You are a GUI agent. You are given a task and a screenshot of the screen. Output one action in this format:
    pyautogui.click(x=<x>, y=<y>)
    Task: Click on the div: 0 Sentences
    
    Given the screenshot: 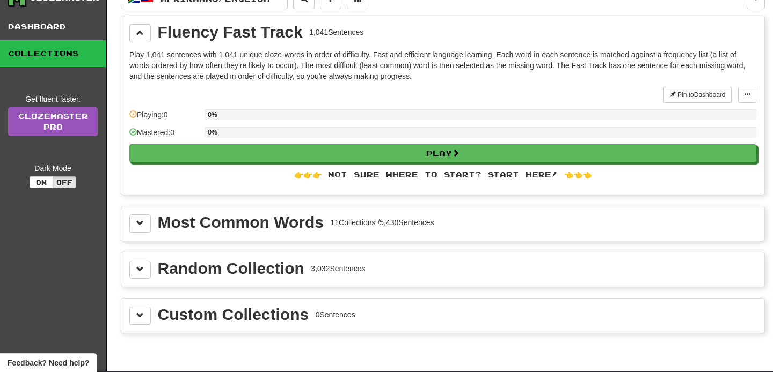 What is the action you would take?
    pyautogui.click(x=335, y=315)
    